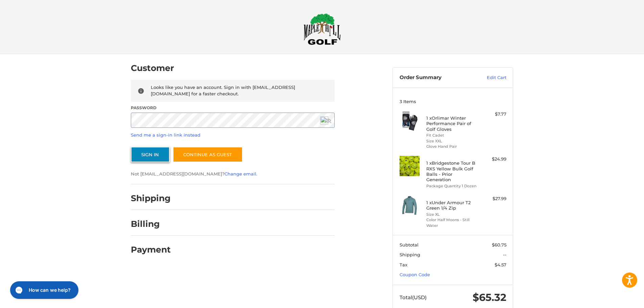  Describe the element at coordinates (499, 245) in the screenshot. I see `span: $60.75` at that location.